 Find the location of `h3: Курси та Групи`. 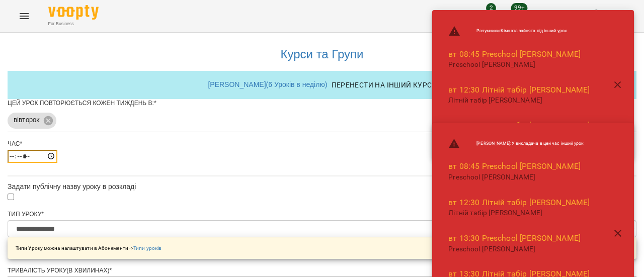

h3: Курси та Групи is located at coordinates (322, 54).